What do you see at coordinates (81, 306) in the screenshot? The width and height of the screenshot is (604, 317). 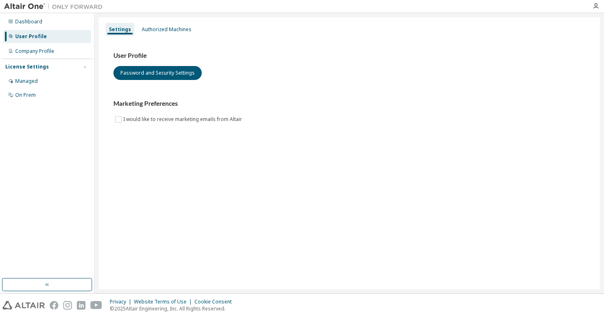 I see `img: linkedin.svg` at bounding box center [81, 306].